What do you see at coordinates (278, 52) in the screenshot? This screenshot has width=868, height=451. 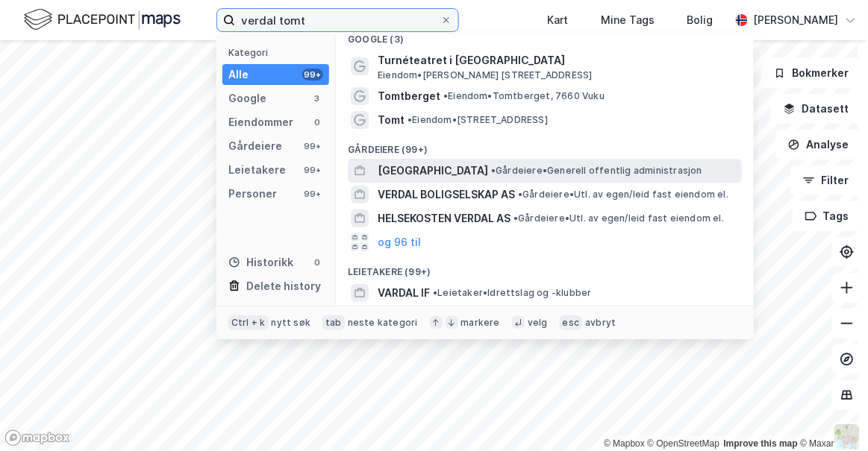 I see `div: Kategori` at bounding box center [278, 52].